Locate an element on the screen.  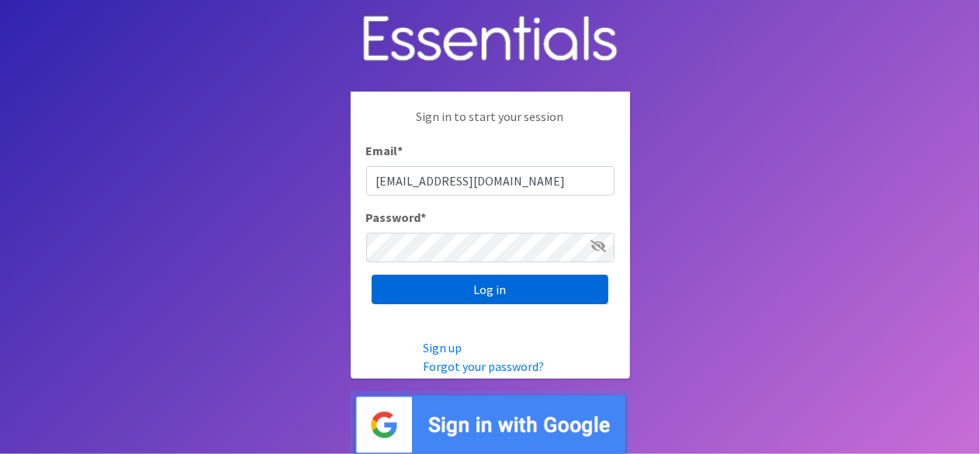
p: Sign in to start your session is located at coordinates (490, 124).